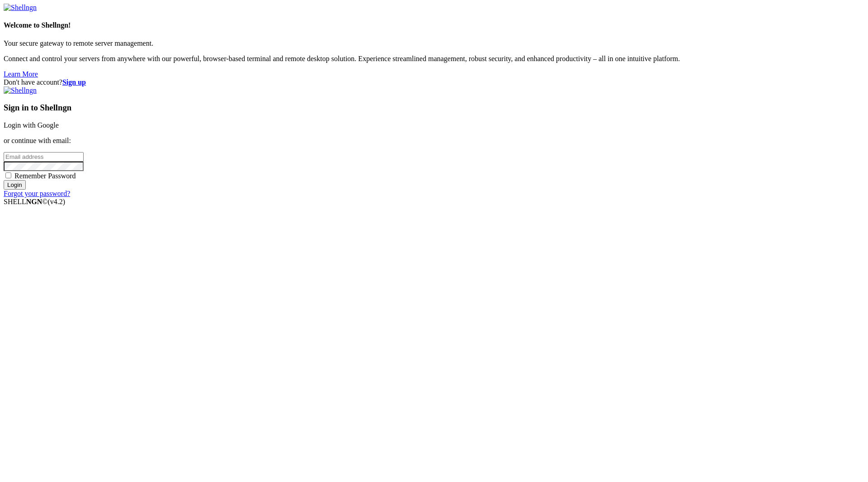  What do you see at coordinates (434, 44) in the screenshot?
I see `p: Your secure gateway to remote server management.` at bounding box center [434, 44].